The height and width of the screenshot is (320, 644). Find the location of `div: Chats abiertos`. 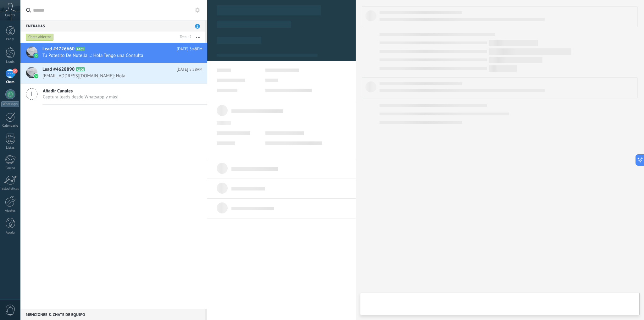

div: Chats abiertos is located at coordinates (39, 37).